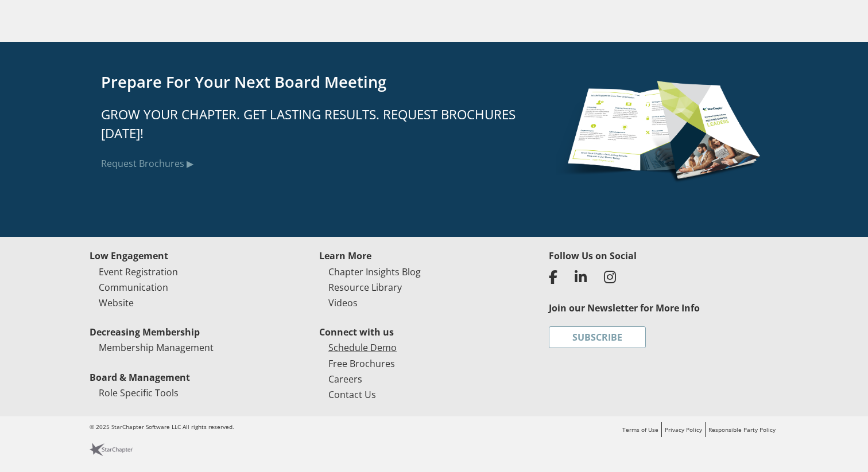  Describe the element at coordinates (138, 393) in the screenshot. I see `a: Role Specific Tools` at that location.